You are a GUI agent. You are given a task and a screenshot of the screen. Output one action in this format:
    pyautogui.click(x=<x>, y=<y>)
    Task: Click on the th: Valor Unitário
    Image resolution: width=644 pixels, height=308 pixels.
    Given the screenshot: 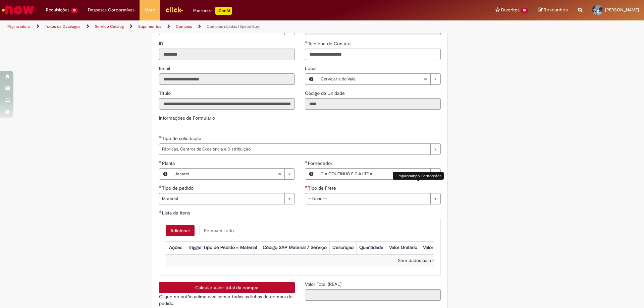 What is the action you would take?
    pyautogui.click(x=403, y=248)
    